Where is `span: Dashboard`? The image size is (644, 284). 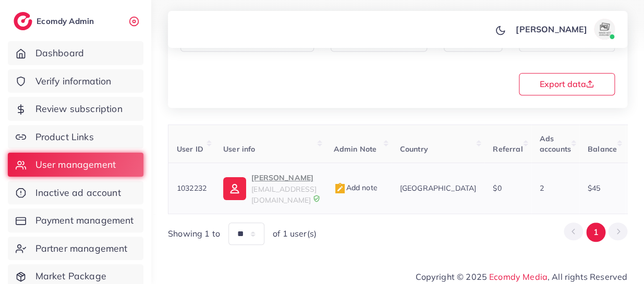 span: Dashboard is located at coordinates (60, 53).